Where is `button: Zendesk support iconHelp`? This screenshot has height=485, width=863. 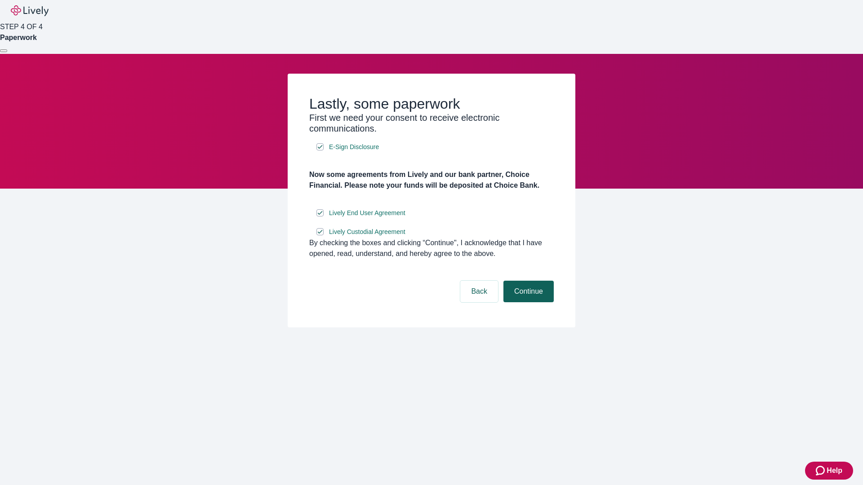
button: Zendesk support iconHelp is located at coordinates (829, 471).